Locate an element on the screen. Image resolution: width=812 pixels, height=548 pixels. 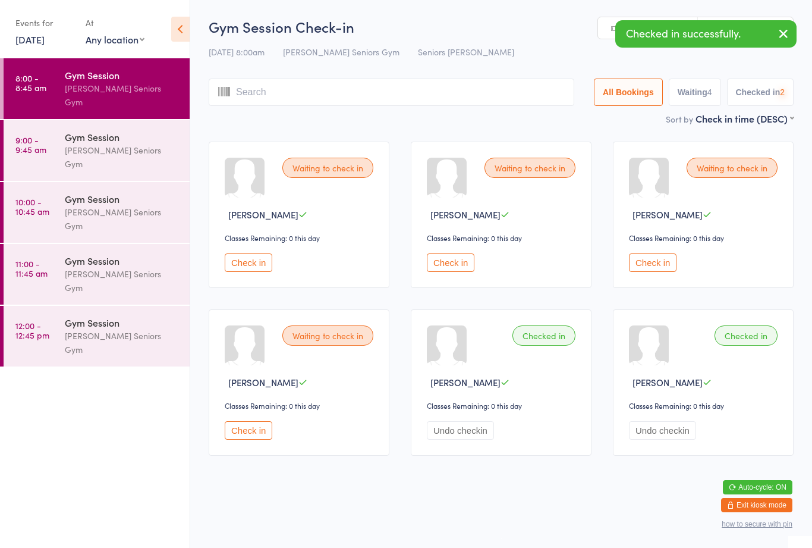
div: At is located at coordinates (115, 23).